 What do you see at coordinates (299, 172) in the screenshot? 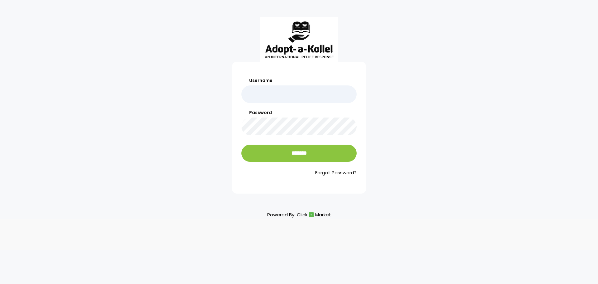
I see `a: Forgot Password?` at bounding box center [299, 172].